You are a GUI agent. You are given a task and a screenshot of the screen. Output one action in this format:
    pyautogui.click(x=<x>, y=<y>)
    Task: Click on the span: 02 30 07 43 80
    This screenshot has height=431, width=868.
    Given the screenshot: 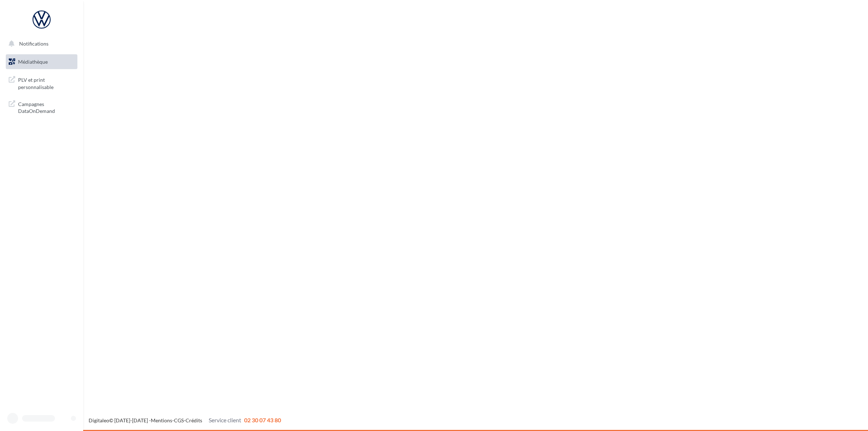 What is the action you would take?
    pyautogui.click(x=263, y=419)
    